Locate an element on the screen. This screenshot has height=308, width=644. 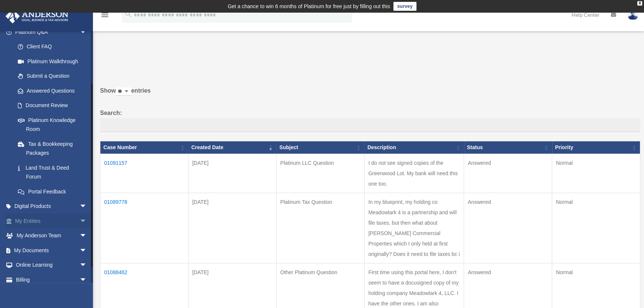
th: Subject: activate to sort column ascending is located at coordinates (320, 148).